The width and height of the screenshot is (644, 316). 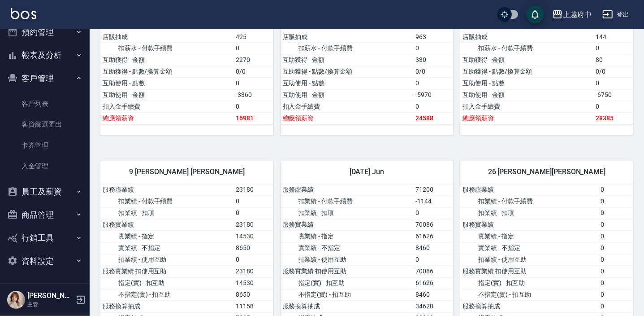 What do you see at coordinates (572, 15) in the screenshot?
I see `button: 上越府中` at bounding box center [572, 15].